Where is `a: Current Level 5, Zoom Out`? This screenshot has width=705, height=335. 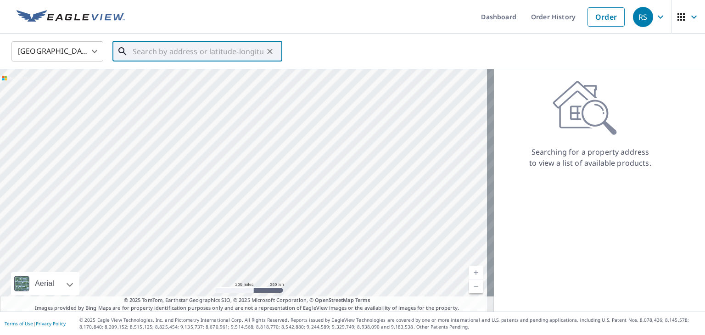
a: Current Level 5, Zoom Out is located at coordinates (476, 286).